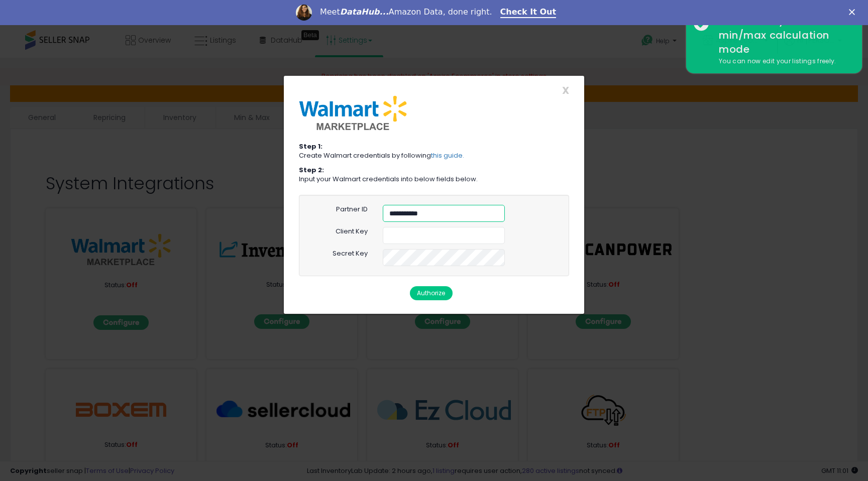 The height and width of the screenshot is (481, 868). I want to click on a: Check It Out, so click(528, 13).